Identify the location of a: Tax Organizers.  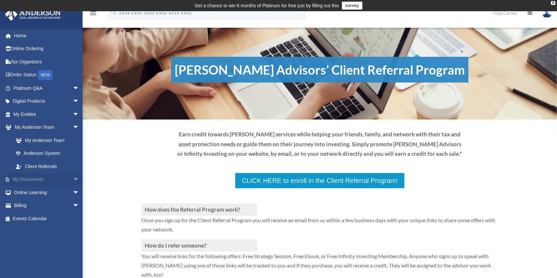
(47, 62).